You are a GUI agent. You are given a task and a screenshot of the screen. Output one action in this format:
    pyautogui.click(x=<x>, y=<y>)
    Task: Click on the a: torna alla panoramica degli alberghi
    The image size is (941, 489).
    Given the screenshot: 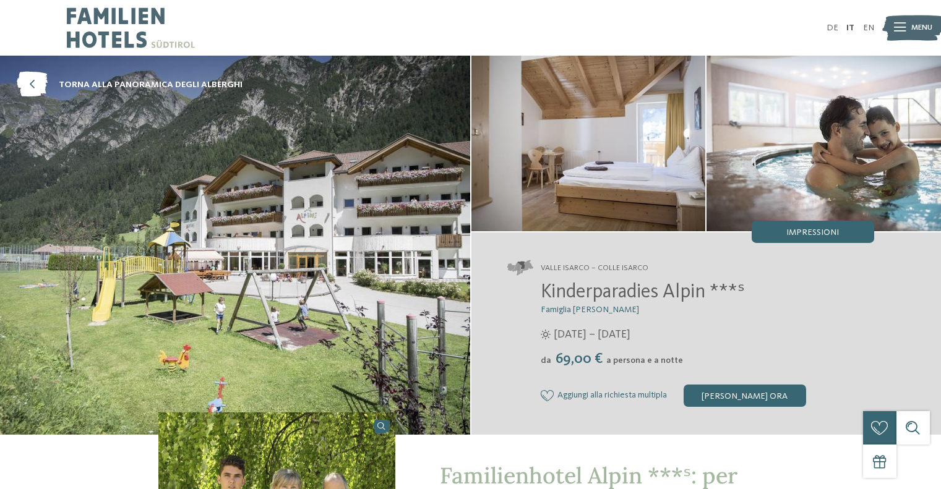 What is the action you would take?
    pyautogui.click(x=129, y=85)
    